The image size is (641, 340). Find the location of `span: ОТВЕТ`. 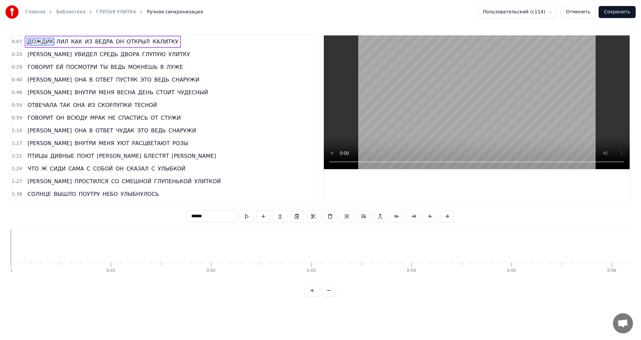

span: ОТВЕТ is located at coordinates (104, 80).